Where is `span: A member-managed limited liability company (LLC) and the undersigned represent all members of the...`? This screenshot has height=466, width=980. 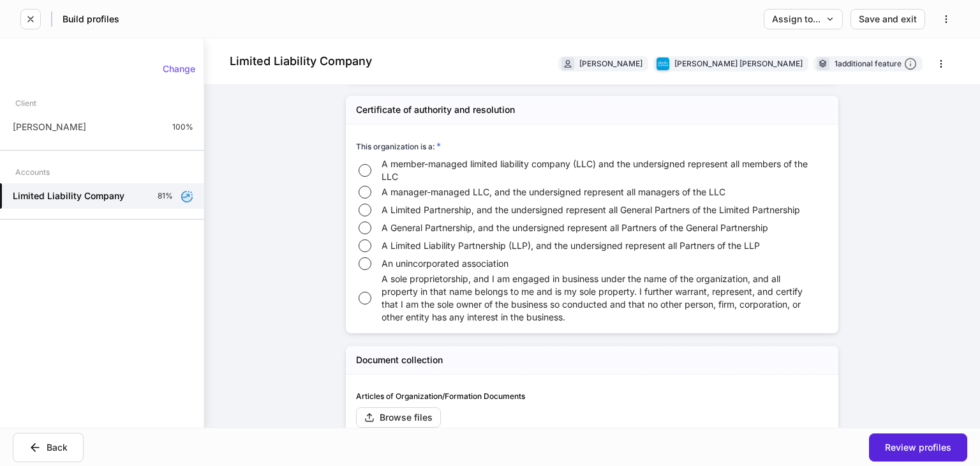 span: A member-managed limited liability company (LLC) and the undersigned represent all members of the... is located at coordinates (597, 170).